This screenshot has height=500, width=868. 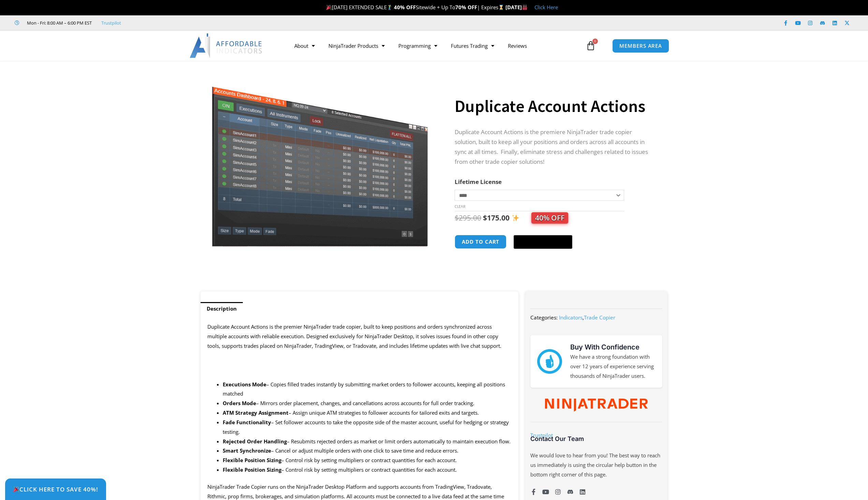 What do you see at coordinates (613, 347) in the screenshot?
I see `h3: Buy With Confidence` at bounding box center [613, 347].